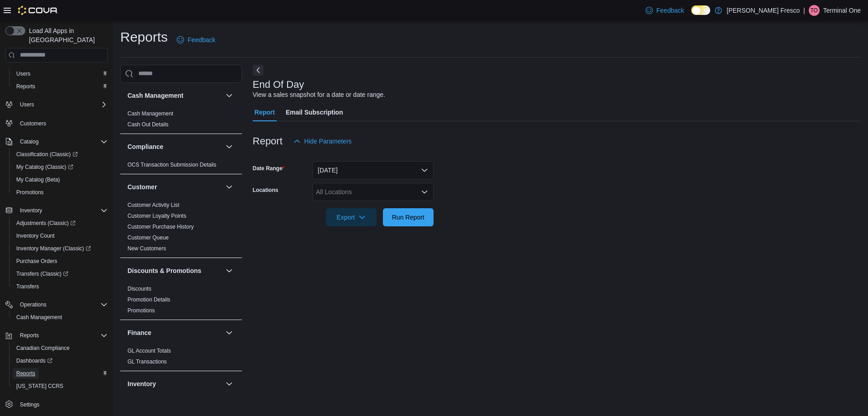 The width and height of the screenshot is (868, 416). Describe the element at coordinates (279, 84) in the screenshot. I see `h3: End Of Day` at that location.